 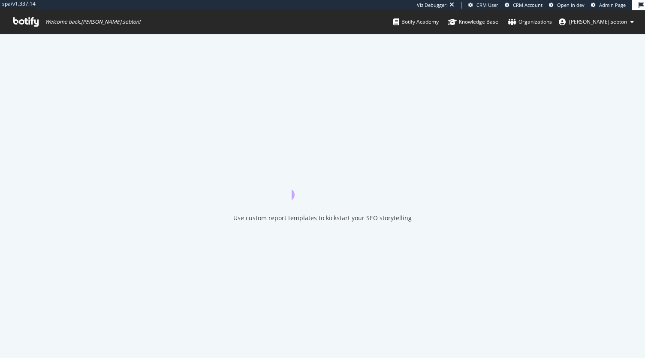 I want to click on span: Admin Page, so click(x=612, y=5).